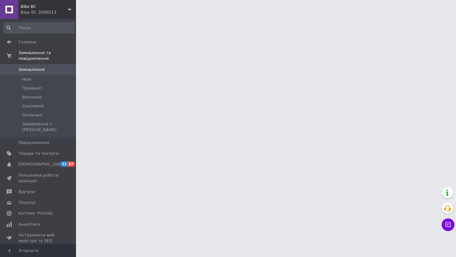  I want to click on span: Інструменти веб-майстра та SEO, so click(38, 238).